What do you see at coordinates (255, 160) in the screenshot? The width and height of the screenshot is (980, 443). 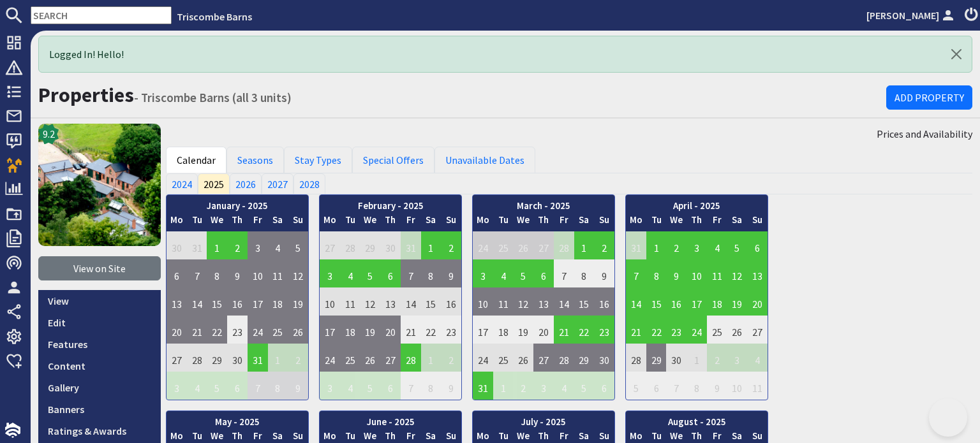 I see `a: Seasons` at bounding box center [255, 160].